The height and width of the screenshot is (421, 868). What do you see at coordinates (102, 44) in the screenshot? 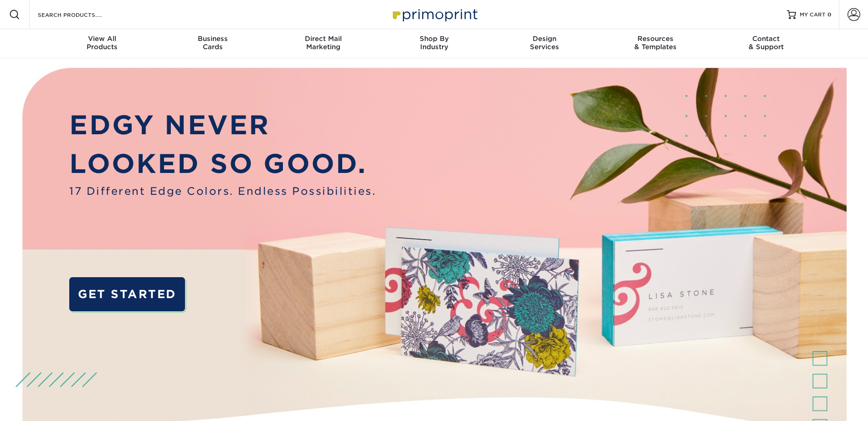
I see `a: View AllProducts` at bounding box center [102, 44].